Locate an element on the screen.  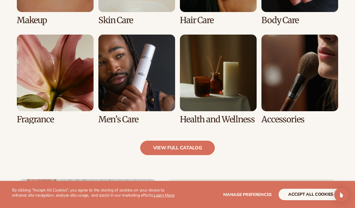
h3: Makeup is located at coordinates (55, 20).